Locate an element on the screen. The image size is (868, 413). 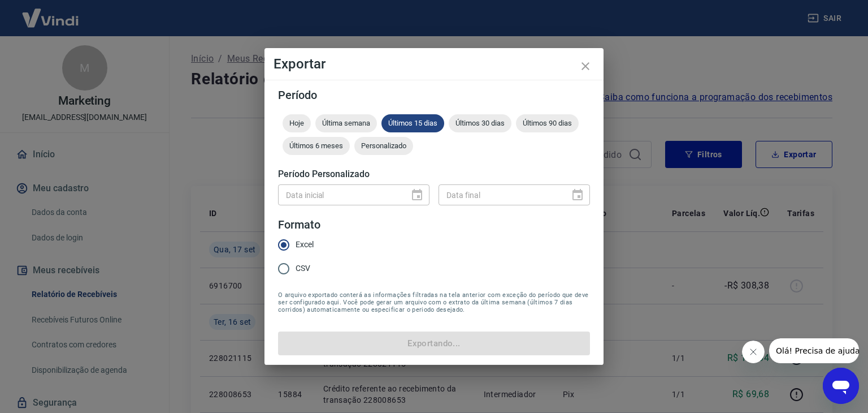
span: Personalizado is located at coordinates (384, 145).